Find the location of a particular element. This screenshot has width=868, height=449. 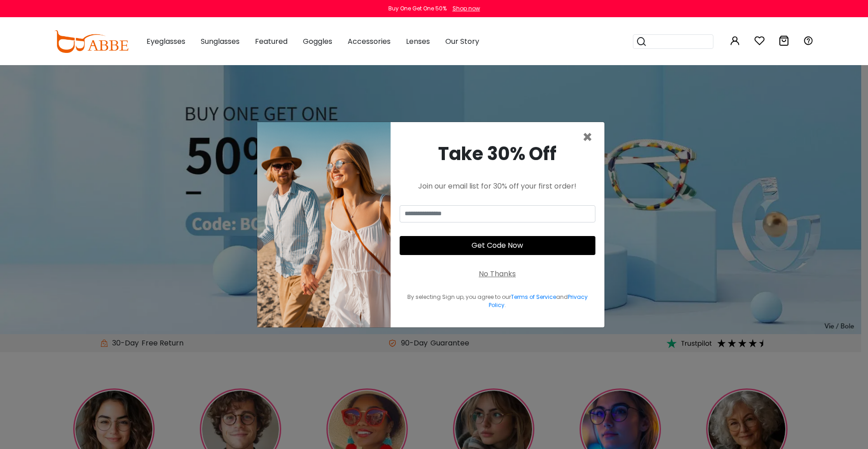

img: abbeglasses.com is located at coordinates (91, 42).